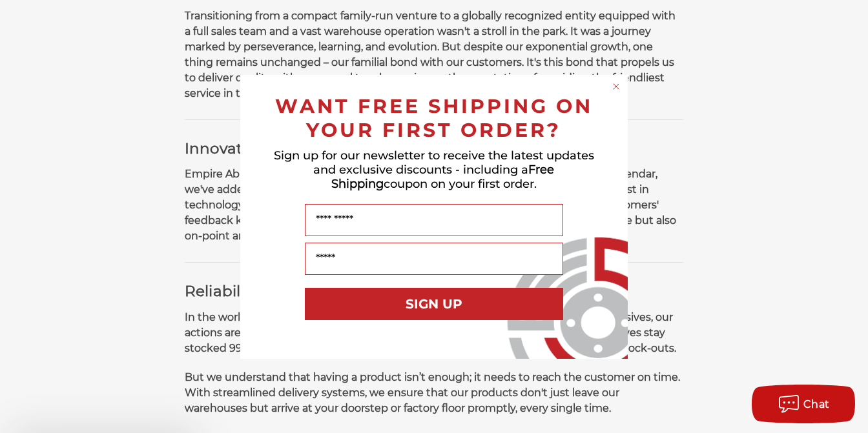  What do you see at coordinates (803, 405) in the screenshot?
I see `button: Chat` at bounding box center [803, 405].